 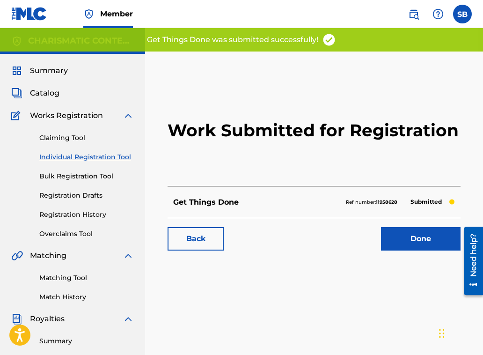 I want to click on img: Summary, so click(x=17, y=71).